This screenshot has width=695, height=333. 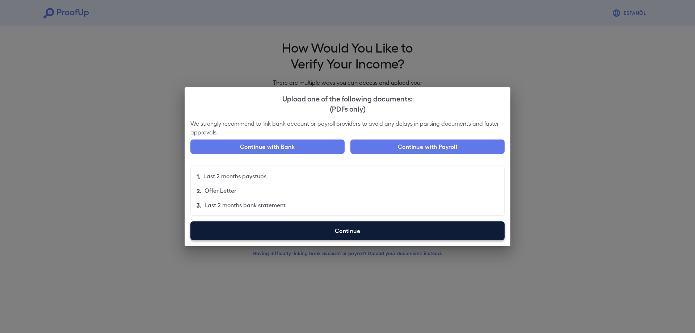 I want to click on p: Offer Letter, so click(x=221, y=190).